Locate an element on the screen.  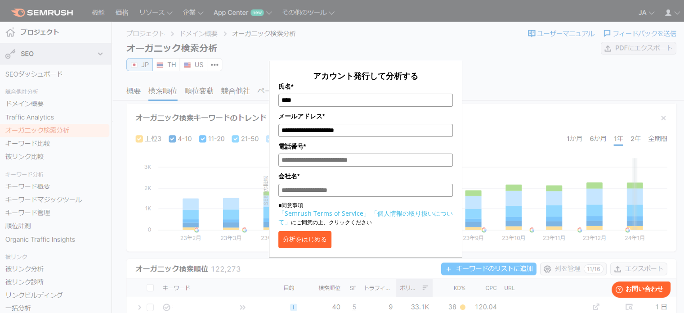
button: 分析をはじめる is located at coordinates (305, 239).